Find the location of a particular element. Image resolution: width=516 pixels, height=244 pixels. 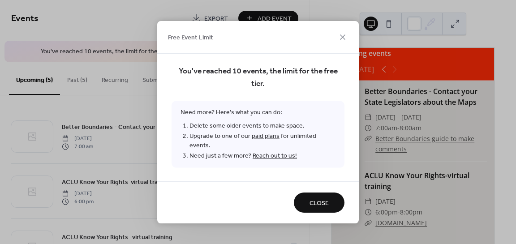

button: Close is located at coordinates (319, 203).